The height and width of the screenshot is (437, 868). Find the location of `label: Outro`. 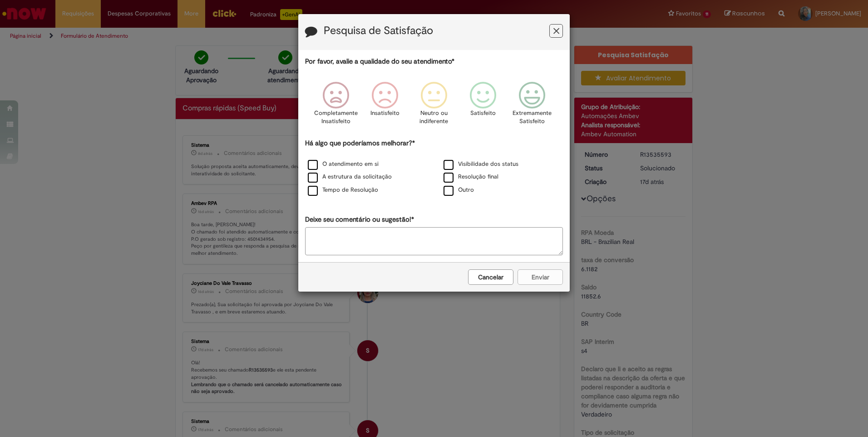

label: Outro is located at coordinates (459, 190).